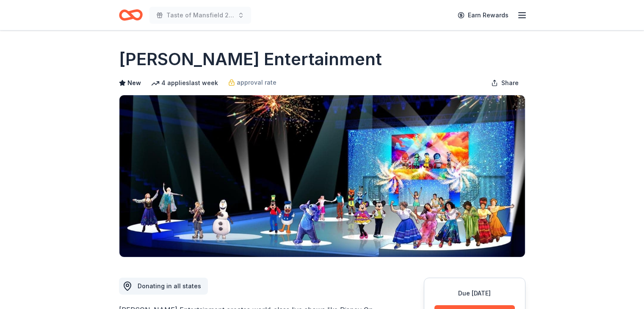 This screenshot has width=644, height=309. What do you see at coordinates (134, 83) in the screenshot?
I see `span: New` at bounding box center [134, 83].